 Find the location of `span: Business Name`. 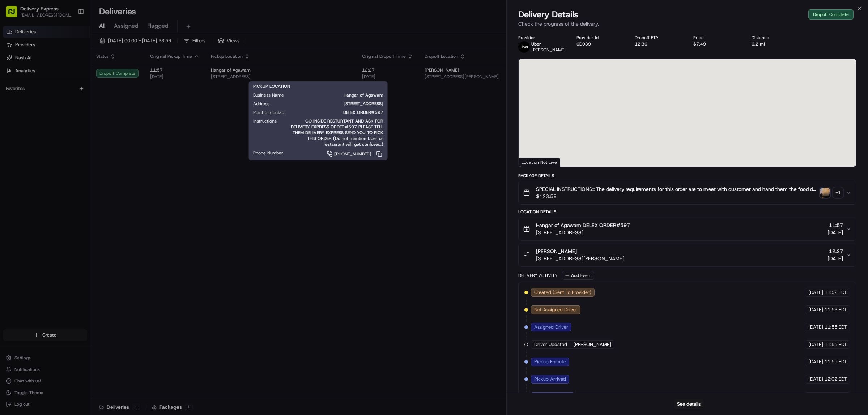

span: Business Name is located at coordinates (268, 95).